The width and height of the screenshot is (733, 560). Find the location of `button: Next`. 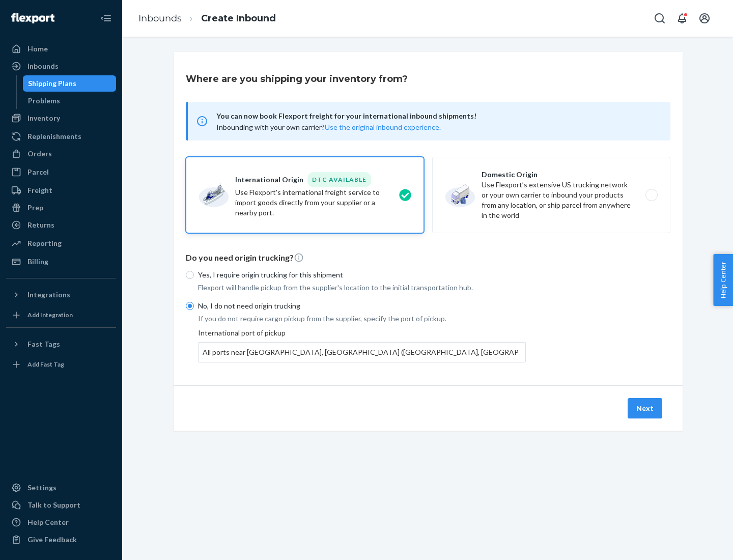

button: Next is located at coordinates (645, 408).